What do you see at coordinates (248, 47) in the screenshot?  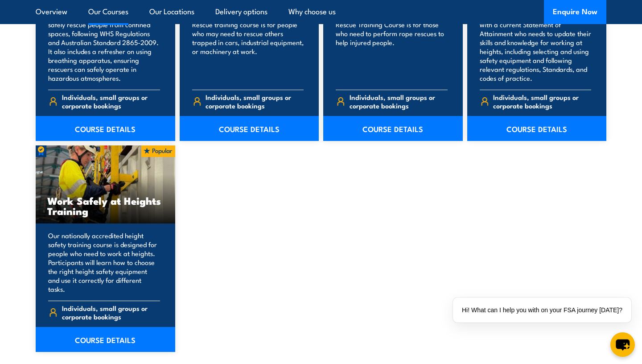 I see `p: Our nationally accredited Road Crash Rescue training course is for people who may need to rescue ...` at bounding box center [248, 47].